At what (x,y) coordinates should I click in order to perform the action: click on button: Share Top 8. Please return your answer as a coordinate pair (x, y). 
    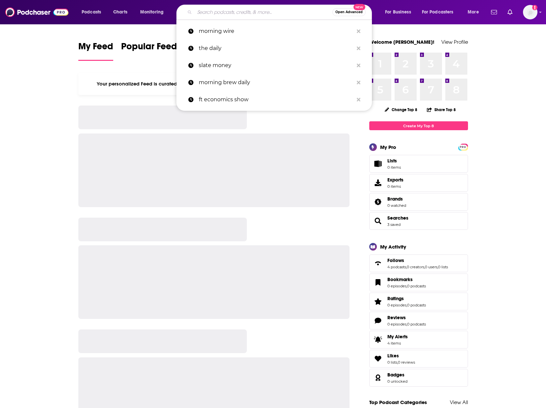
    Looking at the image, I should click on (441, 110).